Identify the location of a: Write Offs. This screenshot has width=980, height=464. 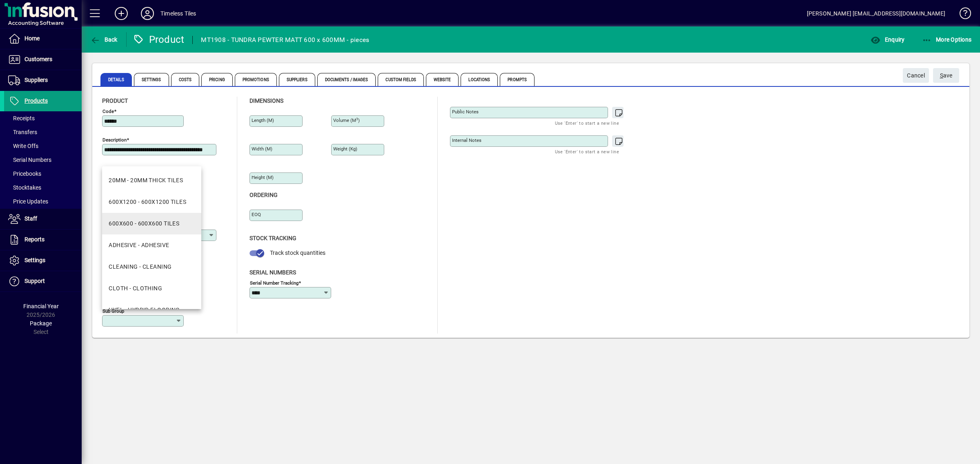
(43, 146).